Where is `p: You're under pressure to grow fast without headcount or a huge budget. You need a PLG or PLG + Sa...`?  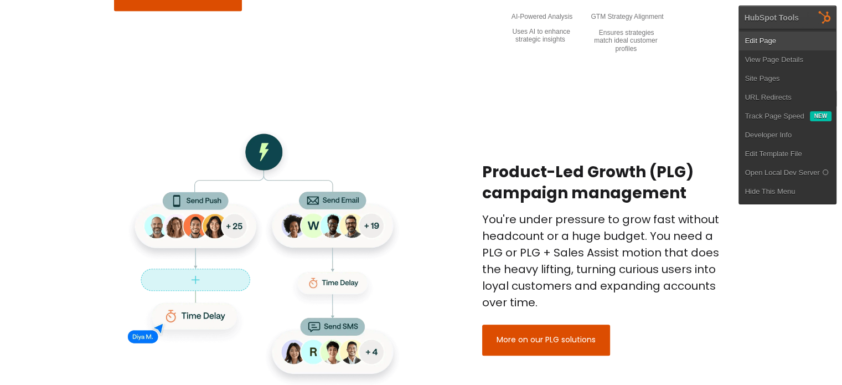
p: You're under pressure to grow fast without headcount or a huge budget. You need a PLG or PLG + Sa... is located at coordinates (605, 261).